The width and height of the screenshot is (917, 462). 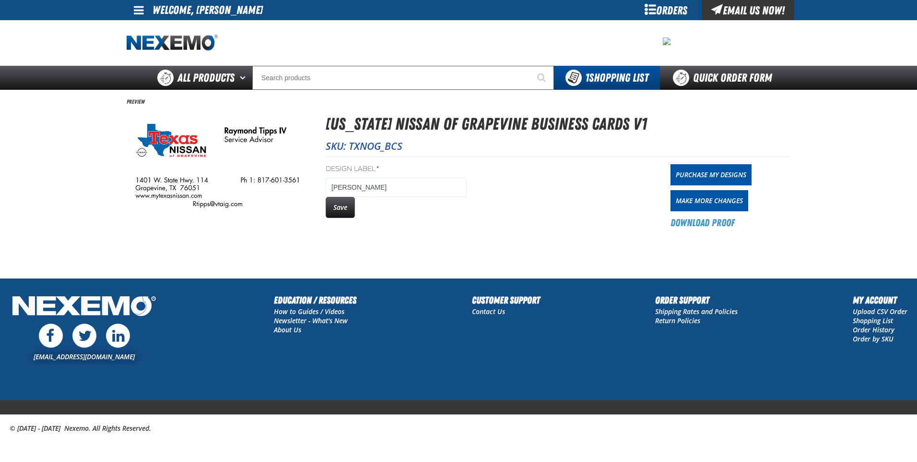 What do you see at coordinates (881, 311) in the screenshot?
I see `a: Upload CSV Order` at bounding box center [881, 311].